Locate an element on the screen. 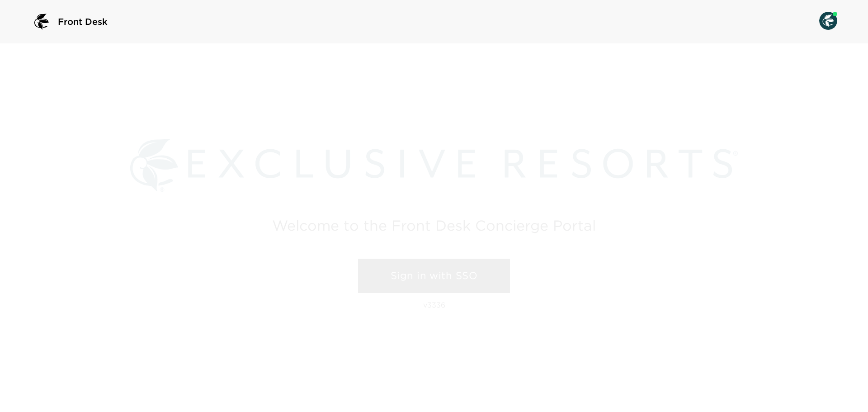  img: User is located at coordinates (828, 20).